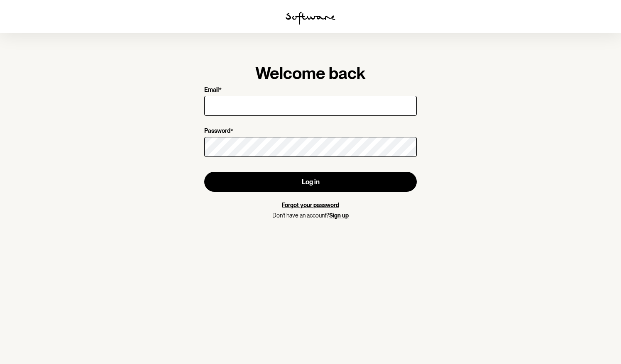  Describe the element at coordinates (310, 182) in the screenshot. I see `button: Log in` at that location.